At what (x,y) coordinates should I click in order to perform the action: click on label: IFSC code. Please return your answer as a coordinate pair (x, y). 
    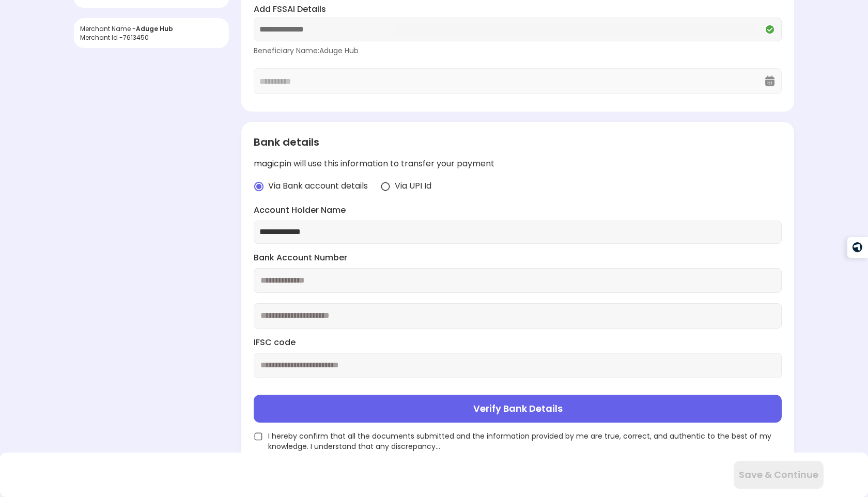
    Looking at the image, I should click on (518, 342).